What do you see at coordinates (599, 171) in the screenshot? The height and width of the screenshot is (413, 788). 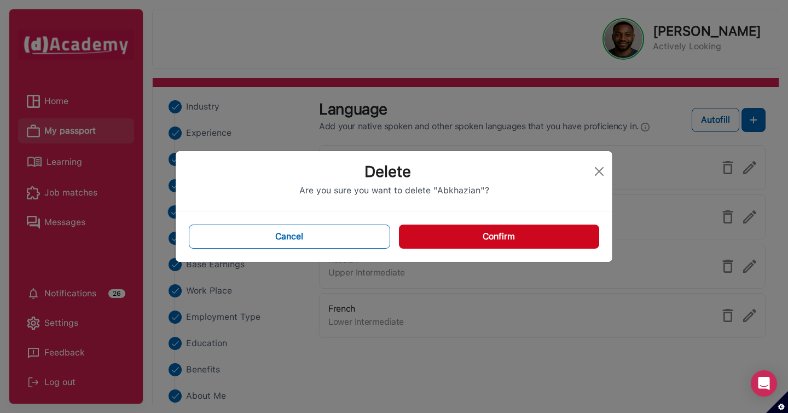 I see `button: Close` at bounding box center [599, 171].